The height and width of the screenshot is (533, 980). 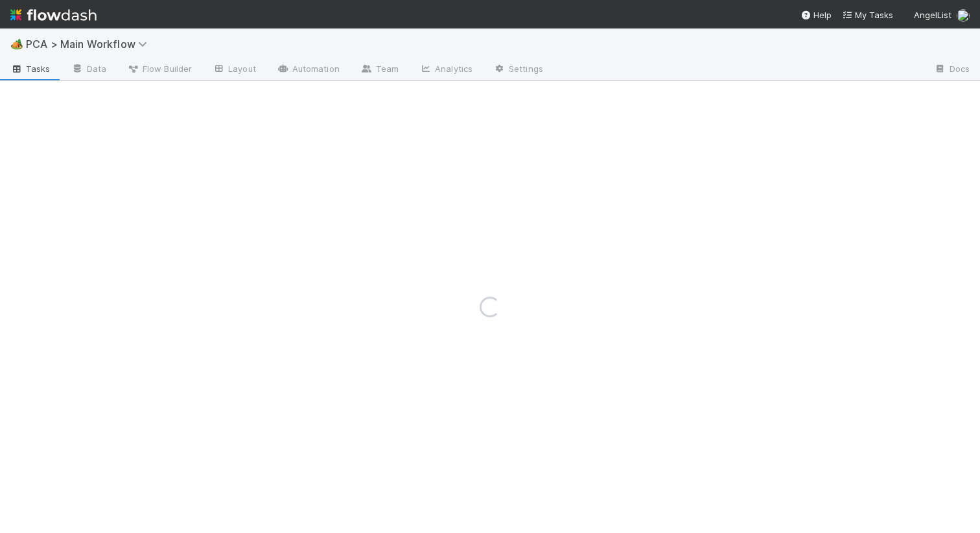 What do you see at coordinates (951, 69) in the screenshot?
I see `a: Docs` at bounding box center [951, 69].